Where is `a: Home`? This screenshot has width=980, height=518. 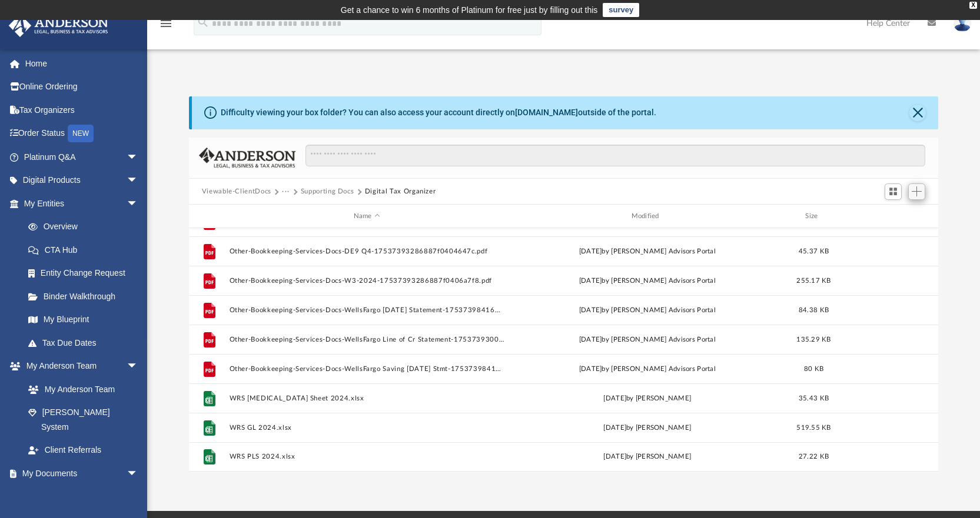 a: Home is located at coordinates (82, 63).